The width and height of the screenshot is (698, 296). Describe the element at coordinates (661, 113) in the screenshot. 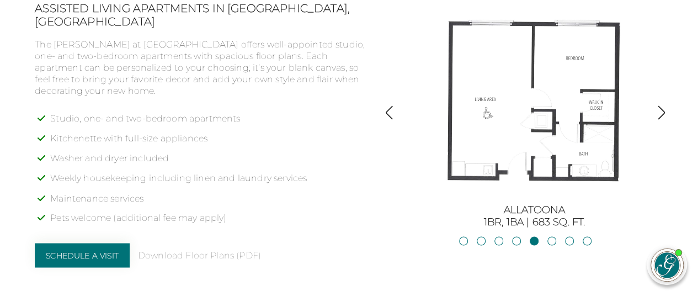

I see `button: Show next` at that location.